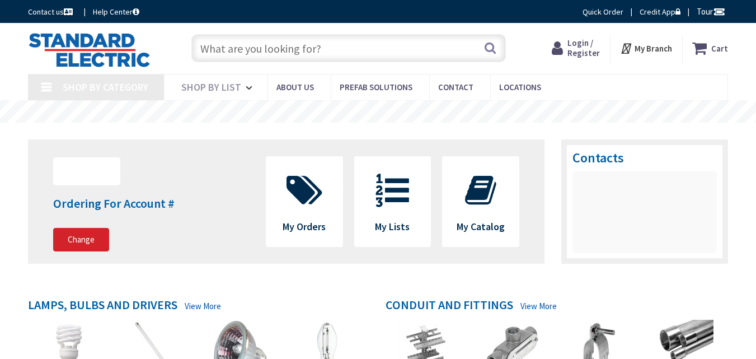 This screenshot has width=756, height=359. What do you see at coordinates (481, 201) in the screenshot?
I see `a: My Catalog` at bounding box center [481, 201].